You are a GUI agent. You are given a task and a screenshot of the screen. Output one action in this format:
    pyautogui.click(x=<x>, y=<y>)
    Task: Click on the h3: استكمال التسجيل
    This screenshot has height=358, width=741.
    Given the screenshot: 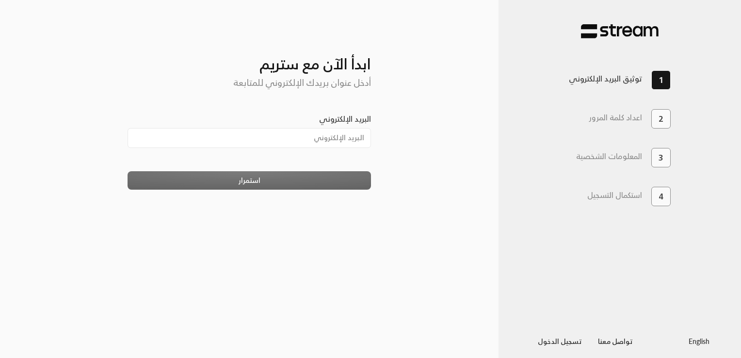 What is the action you would take?
    pyautogui.click(x=614, y=195)
    